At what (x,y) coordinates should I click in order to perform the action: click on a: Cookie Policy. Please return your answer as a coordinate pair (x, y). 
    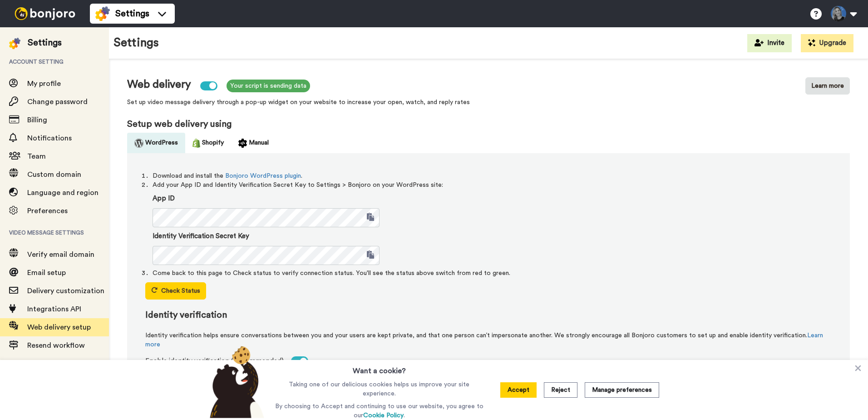
    Looking at the image, I should click on (383, 415).